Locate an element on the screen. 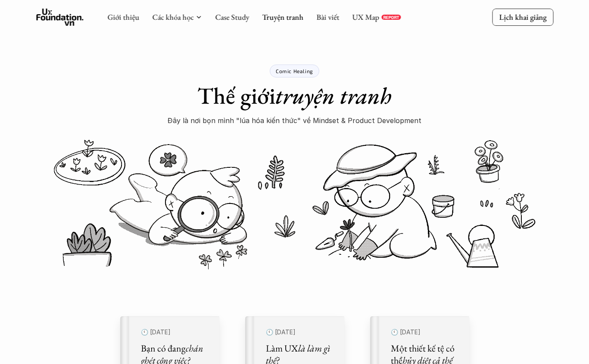 The height and width of the screenshot is (364, 589). a: UX Map is located at coordinates (365, 17).